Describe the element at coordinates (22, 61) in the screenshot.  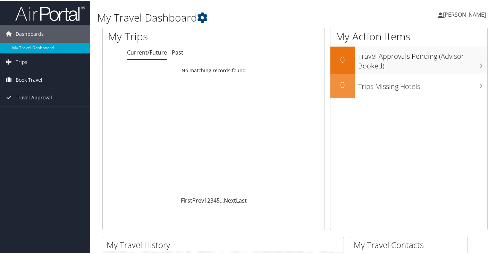
I see `span: Trips` at that location.